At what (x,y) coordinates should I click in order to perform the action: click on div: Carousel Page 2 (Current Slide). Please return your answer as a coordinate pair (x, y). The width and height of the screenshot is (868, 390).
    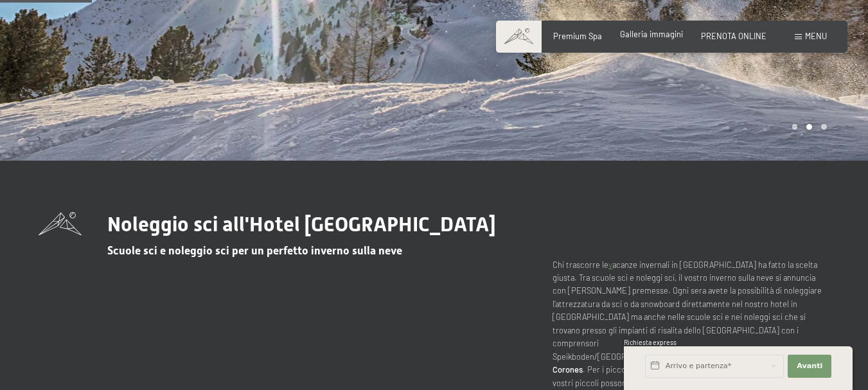
    Looking at the image, I should click on (809, 127).